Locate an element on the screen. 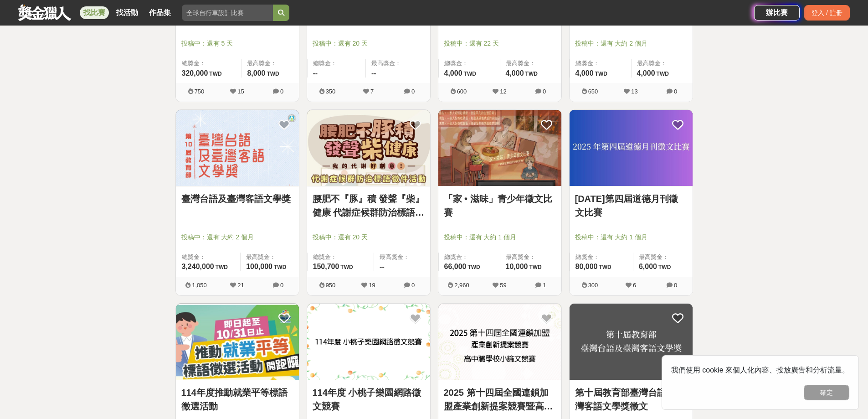 This screenshot has width=868, height=419. span: 我們使用 cookie 來個人化內容、投放廣告和分析流量。 is located at coordinates (760, 370).